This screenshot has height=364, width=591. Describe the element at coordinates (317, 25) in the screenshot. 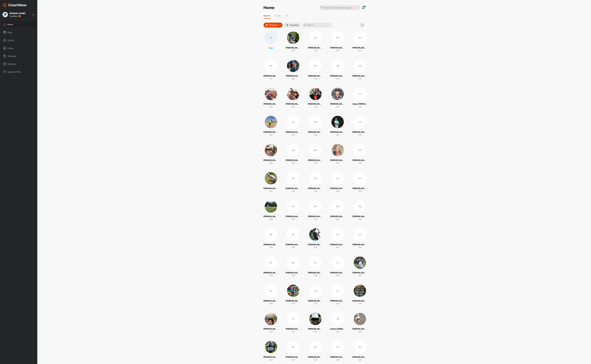

I see `input: Search...` at that location.